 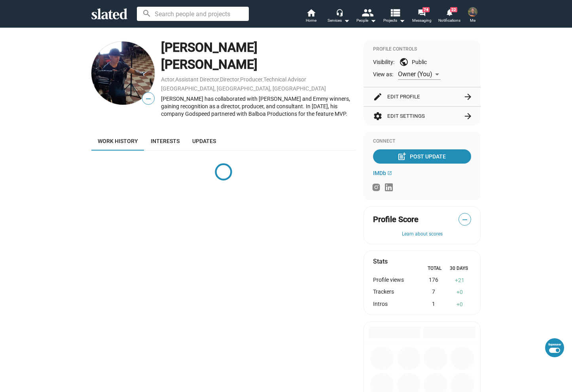 What do you see at coordinates (123, 73) in the screenshot?
I see `img: Weston Scott Higgins` at bounding box center [123, 73].